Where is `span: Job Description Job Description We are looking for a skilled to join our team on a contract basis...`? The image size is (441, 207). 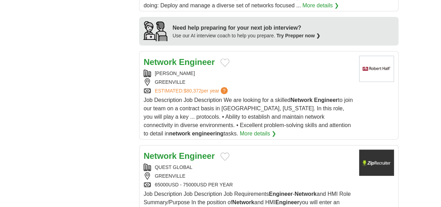 span: Job Description Job Description We are looking for a skilled to join our team on a contract basis... is located at coordinates (248, 116).